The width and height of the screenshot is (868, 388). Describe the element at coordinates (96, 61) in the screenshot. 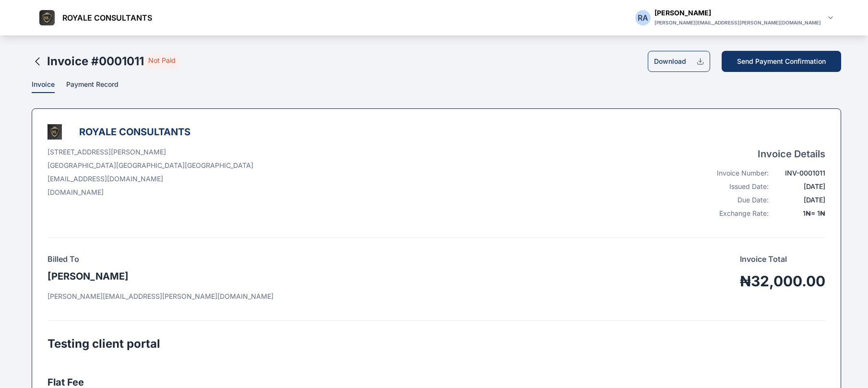

I see `h2: Invoice # 0001011` at that location.